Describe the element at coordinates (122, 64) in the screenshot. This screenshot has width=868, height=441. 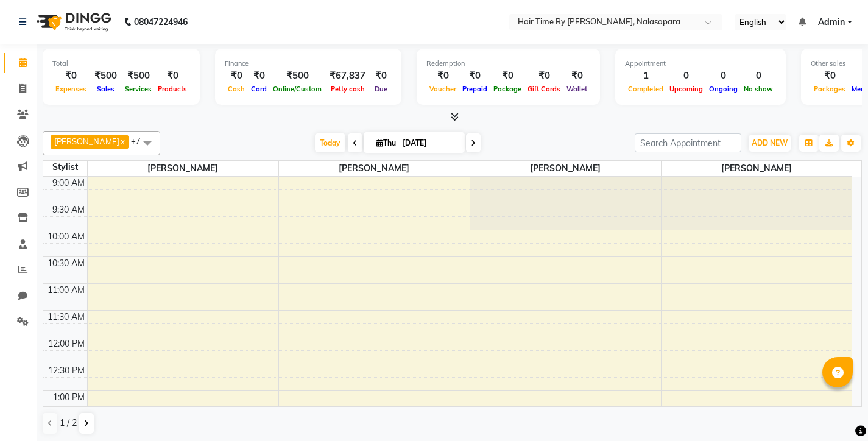
I see `div: Total` at that location.